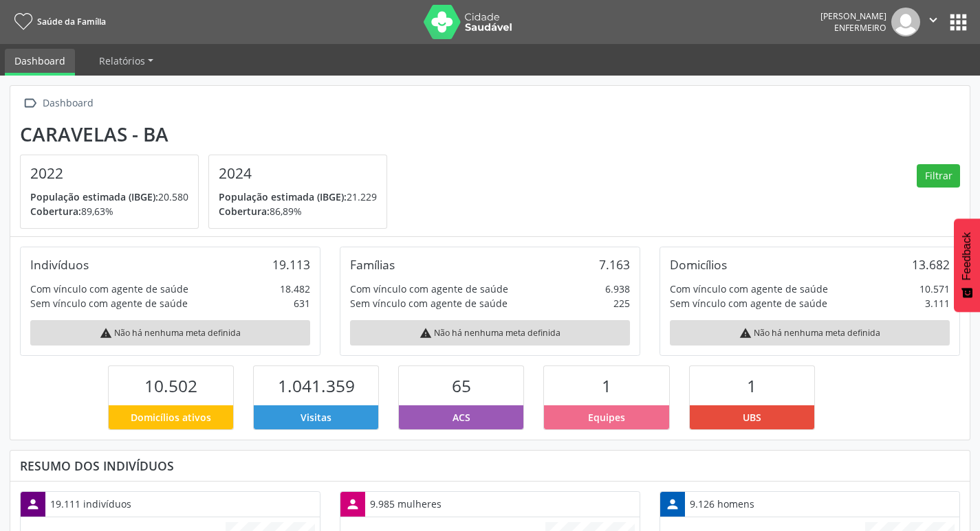  I want to click on p: 21.229, so click(298, 197).